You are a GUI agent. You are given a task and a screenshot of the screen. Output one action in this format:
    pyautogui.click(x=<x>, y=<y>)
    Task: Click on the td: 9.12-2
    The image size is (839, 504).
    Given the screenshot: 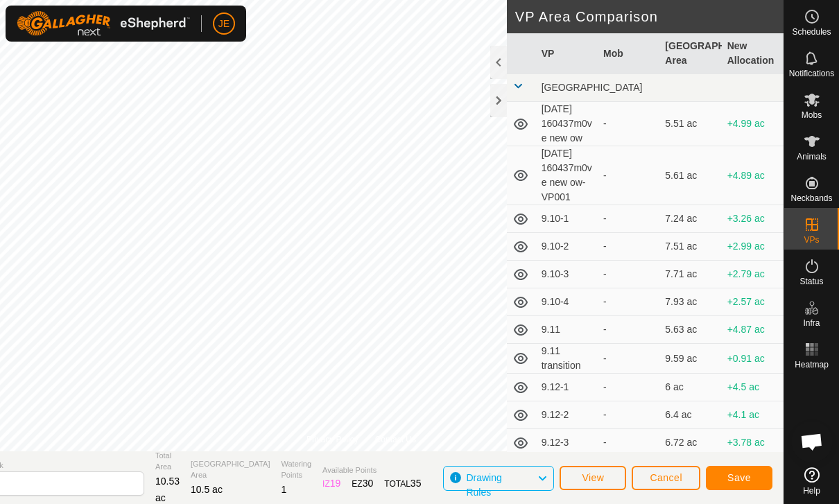 What is the action you would take?
    pyautogui.click(x=567, y=415)
    